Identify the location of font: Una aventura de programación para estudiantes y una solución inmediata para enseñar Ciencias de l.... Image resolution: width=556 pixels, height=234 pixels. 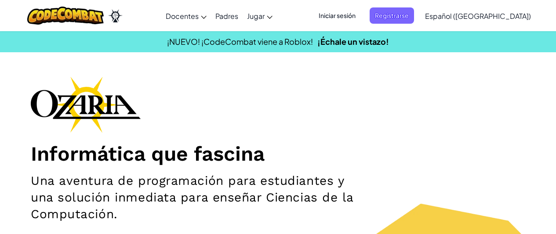
(192, 198).